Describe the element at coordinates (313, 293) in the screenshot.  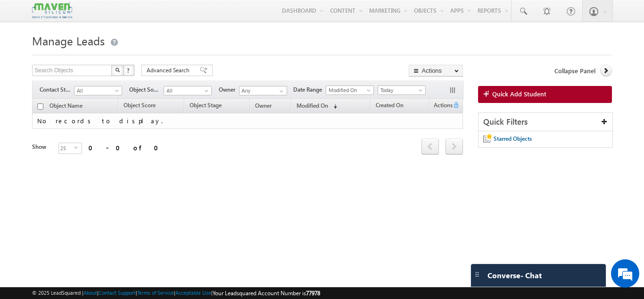
I see `span: 77978` at that location.